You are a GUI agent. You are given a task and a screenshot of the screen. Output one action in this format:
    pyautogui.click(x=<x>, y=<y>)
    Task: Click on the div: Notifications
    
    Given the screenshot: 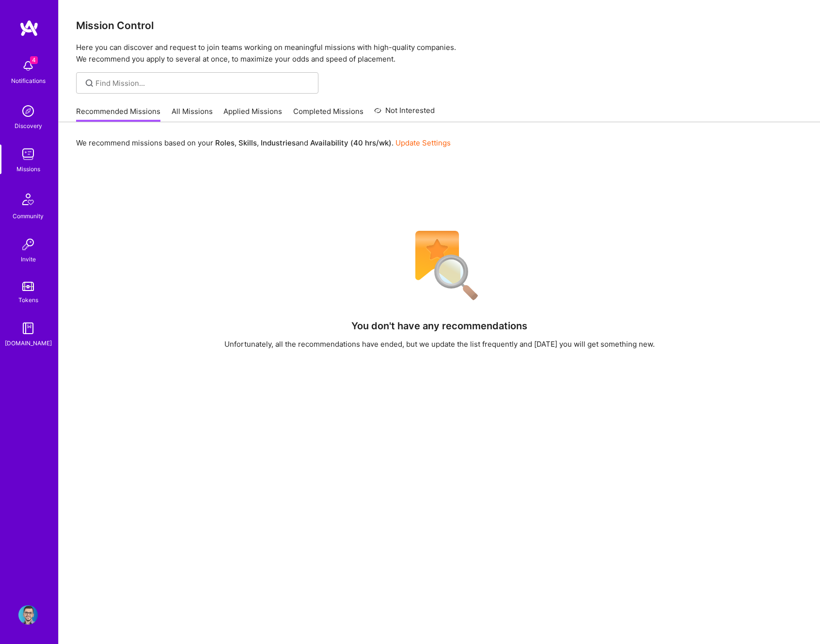 What is the action you would take?
    pyautogui.click(x=29, y=81)
    